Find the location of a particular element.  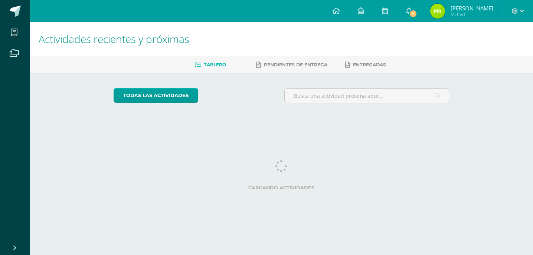

a: Pendientes de entrega is located at coordinates (292, 65).